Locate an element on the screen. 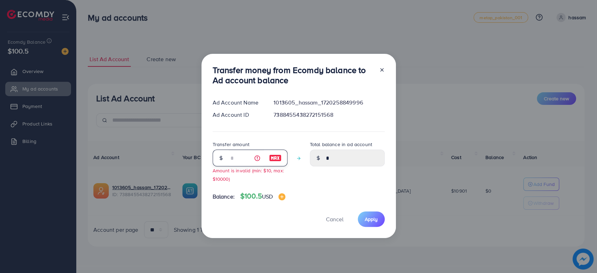 This screenshot has height=273, width=597. div: Ad Account ID is located at coordinates (238, 115).